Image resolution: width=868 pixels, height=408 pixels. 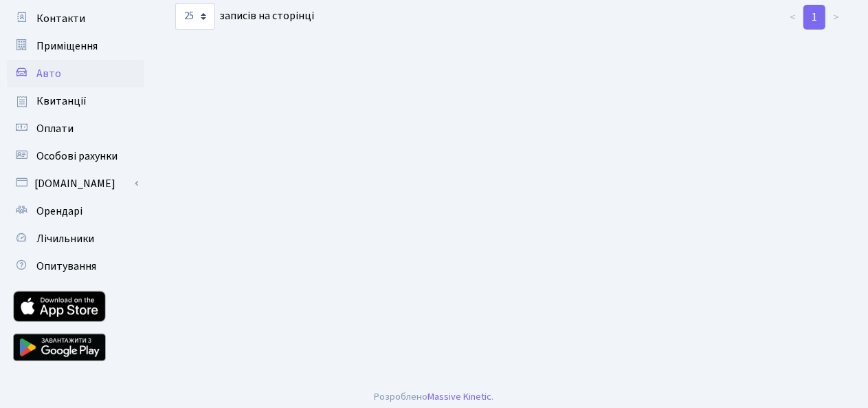 What do you see at coordinates (66, 266) in the screenshot?
I see `span: Опитування` at bounding box center [66, 266].